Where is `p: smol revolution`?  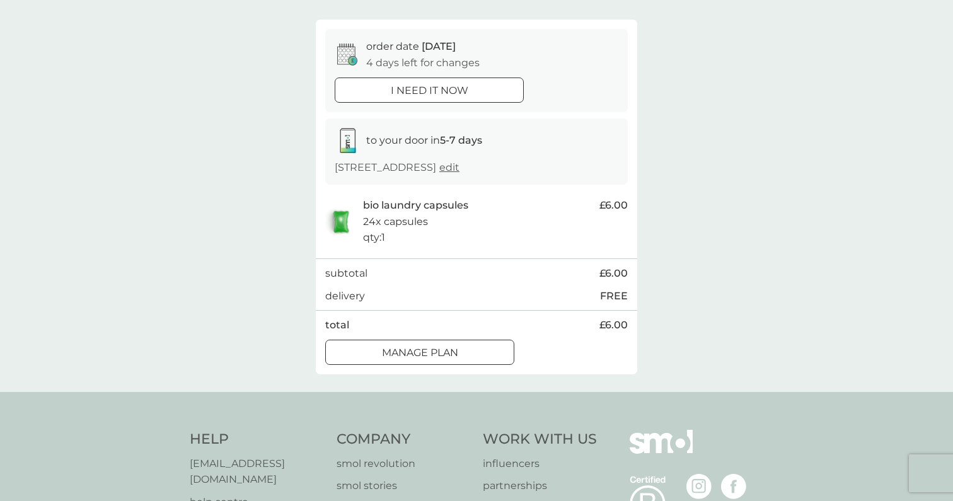
p: smol revolution is located at coordinates (403, 464).